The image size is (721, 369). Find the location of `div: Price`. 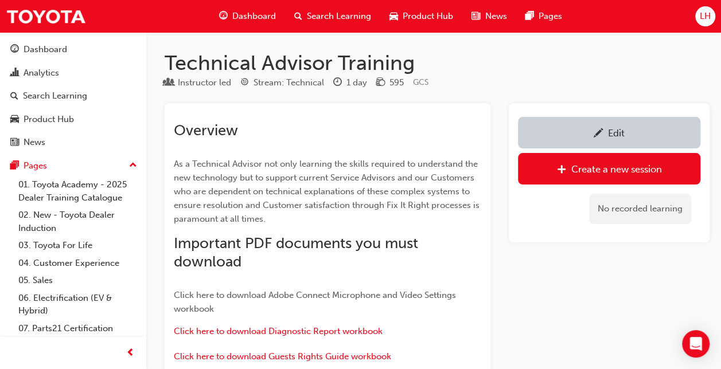

div: Price is located at coordinates (390, 83).